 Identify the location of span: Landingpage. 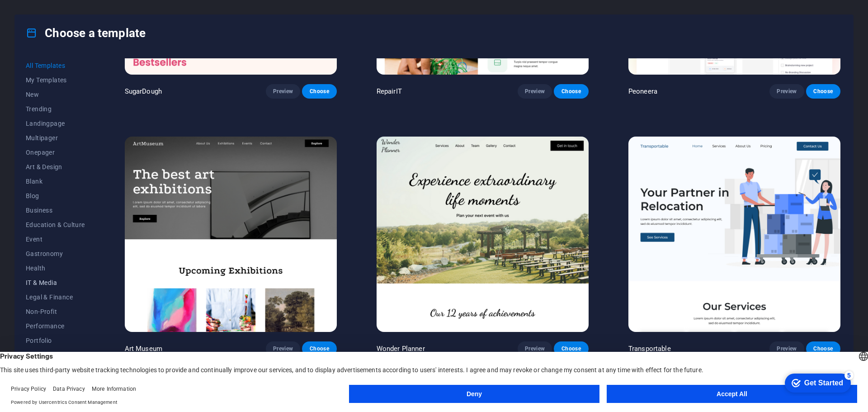
(55, 123).